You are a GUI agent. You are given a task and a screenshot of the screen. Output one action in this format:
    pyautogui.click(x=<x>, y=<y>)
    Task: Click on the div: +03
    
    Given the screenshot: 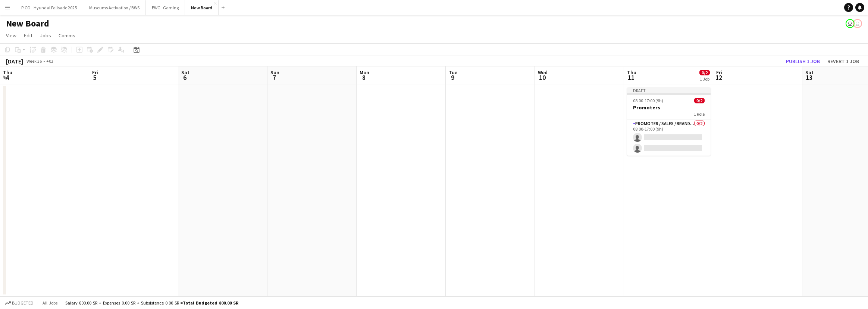 What is the action you would take?
    pyautogui.click(x=50, y=61)
    